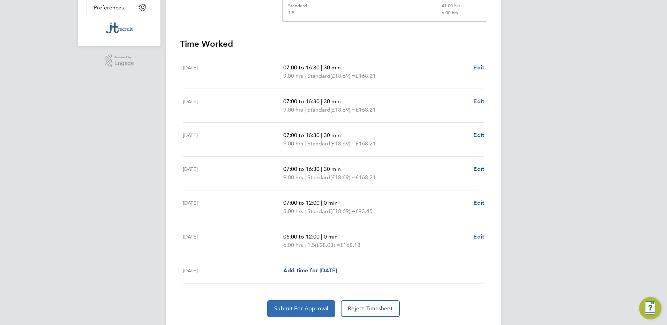 The width and height of the screenshot is (667, 325). I want to click on span: Engage, so click(124, 63).